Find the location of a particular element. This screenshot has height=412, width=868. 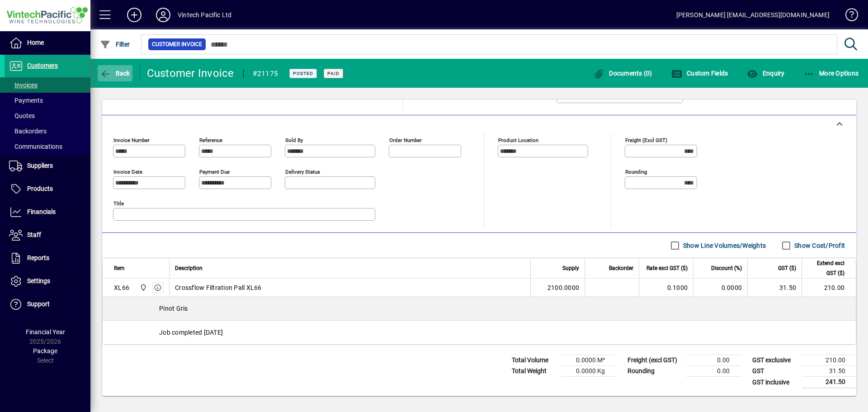

span: Settings is located at coordinates (38, 281).